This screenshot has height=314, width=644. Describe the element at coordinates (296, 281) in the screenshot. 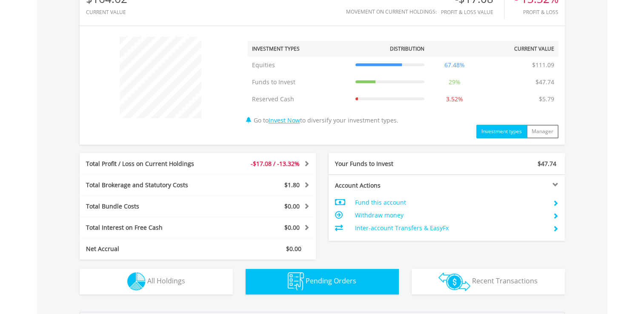

I see `img: pending_instructions-wht.png` at that location.